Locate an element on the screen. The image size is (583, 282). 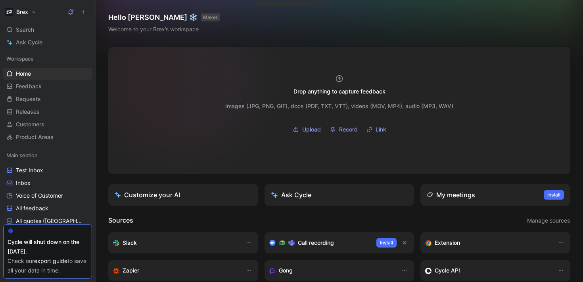
a: Customers is located at coordinates (48, 125).